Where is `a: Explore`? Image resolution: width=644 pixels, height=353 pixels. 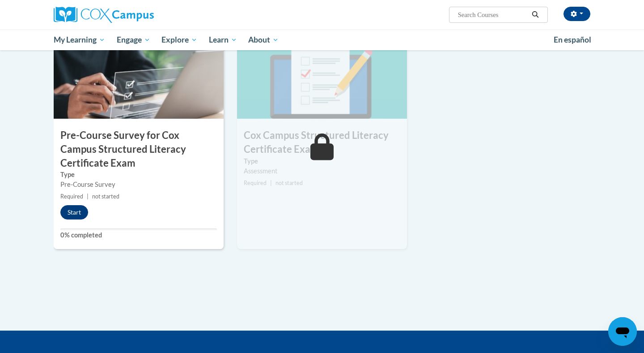 a: Explore is located at coordinates (179, 40).